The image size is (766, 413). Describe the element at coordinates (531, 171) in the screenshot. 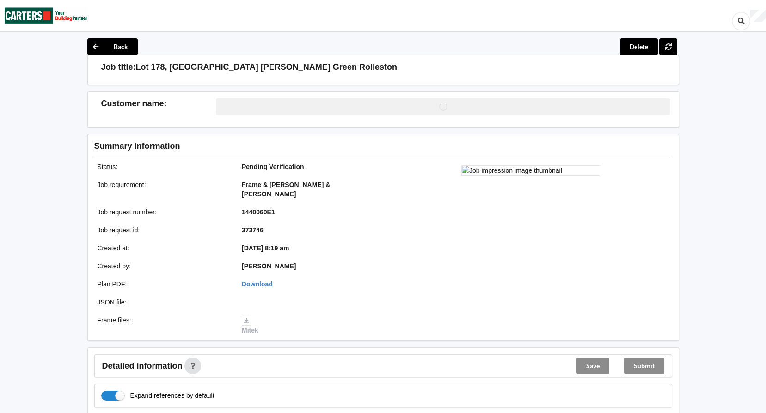

I see `img: Job impression image thumbnail` at that location.